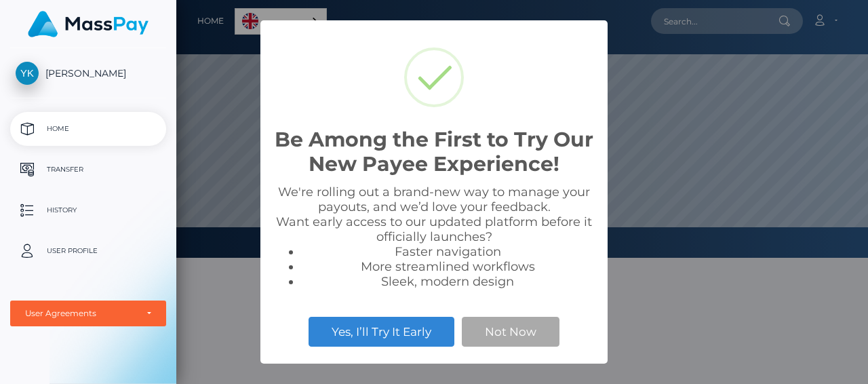 This screenshot has height=384, width=868. What do you see at coordinates (448, 282) in the screenshot?
I see `li: Sleek, modern design` at bounding box center [448, 282].